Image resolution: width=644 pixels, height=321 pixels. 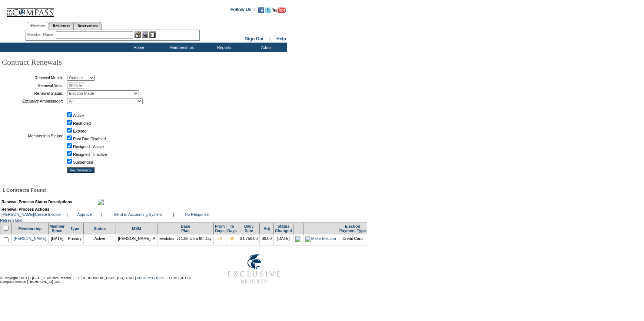 What do you see at coordinates (75, 240) in the screenshot?
I see `td: Primary` at bounding box center [75, 240].